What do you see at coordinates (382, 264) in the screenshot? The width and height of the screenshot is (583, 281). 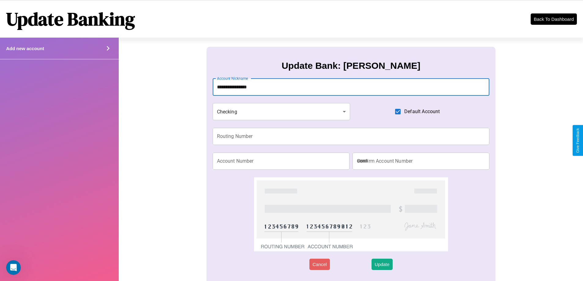 I see `button: Update` at bounding box center [382, 264].